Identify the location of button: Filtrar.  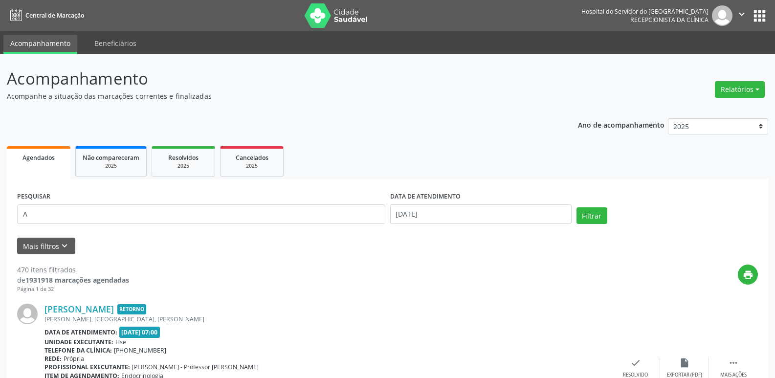
(592, 216).